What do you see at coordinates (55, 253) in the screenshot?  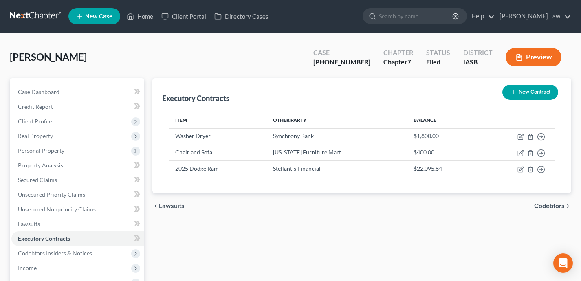 I see `span: Codebtors Insiders & Notices` at bounding box center [55, 253].